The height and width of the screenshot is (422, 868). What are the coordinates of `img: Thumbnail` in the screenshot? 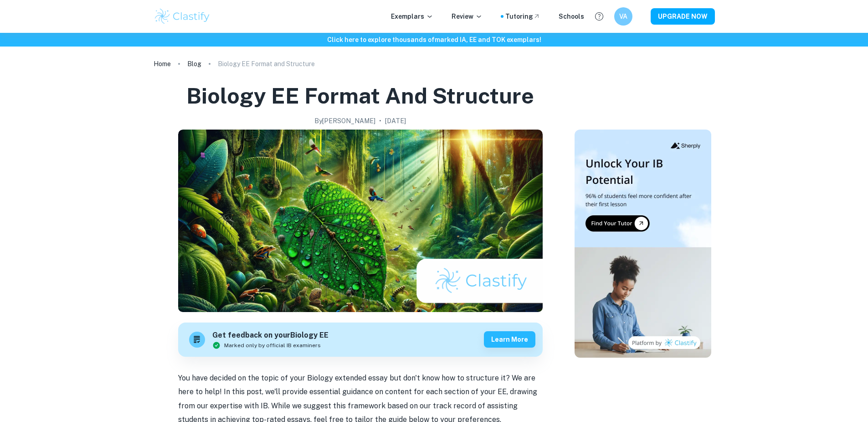 It's located at (643, 243).